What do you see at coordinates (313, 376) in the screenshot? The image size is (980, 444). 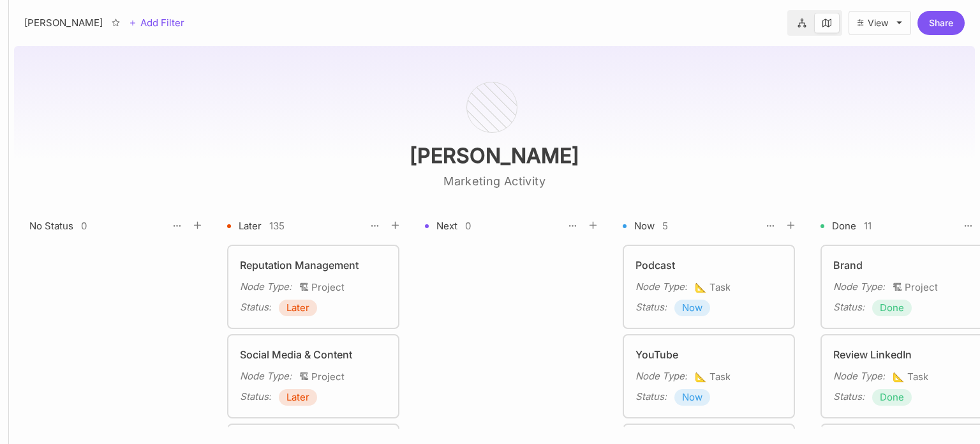 I see `div: Social Media & ContentNode Type:🏗ProjectStatus:Later` at bounding box center [313, 376].